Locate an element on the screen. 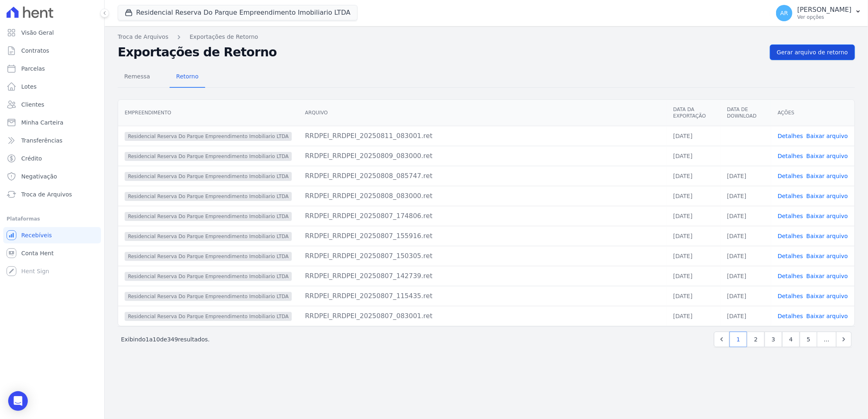 This screenshot has width=868, height=419. a: Next is located at coordinates (844, 339).